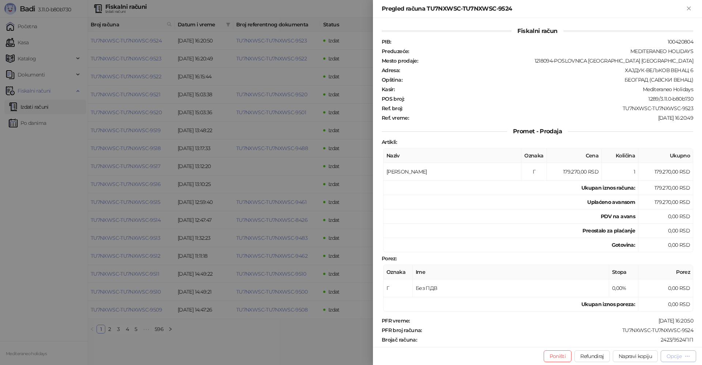  What do you see at coordinates (549, 99) in the screenshot?
I see `div: 1289/3.11.0-b80b730` at bounding box center [549, 99].